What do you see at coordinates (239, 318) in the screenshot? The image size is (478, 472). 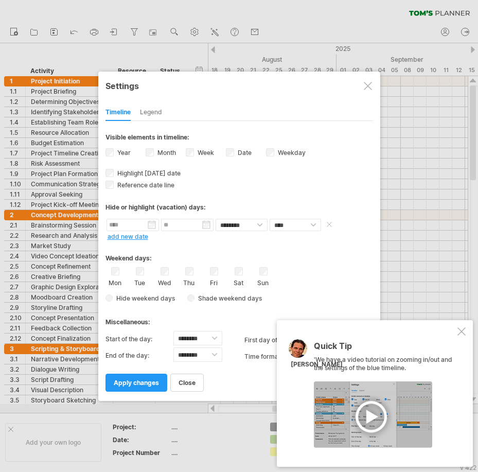 I see `div: Miscellaneous:` at bounding box center [239, 318].